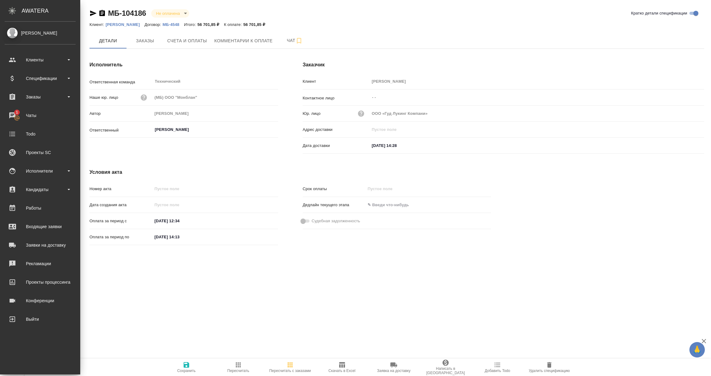 The width and height of the screenshot is (711, 376). I want to click on div: Заказы, so click(40, 97).